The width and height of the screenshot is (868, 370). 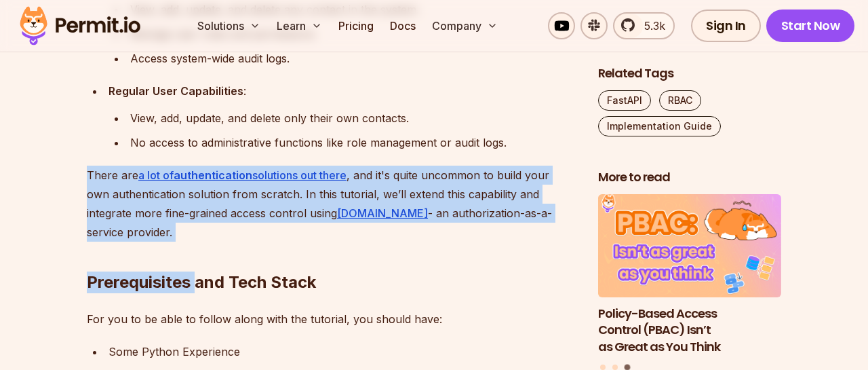 What do you see at coordinates (615, 367) in the screenshot?
I see `button: Go to slide 2` at bounding box center [615, 367].